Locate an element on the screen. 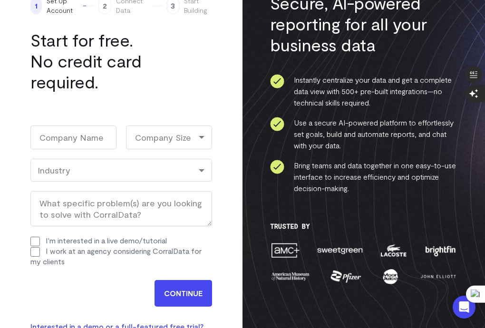 The image size is (485, 328). input: CONTINUE is located at coordinates (183, 293).